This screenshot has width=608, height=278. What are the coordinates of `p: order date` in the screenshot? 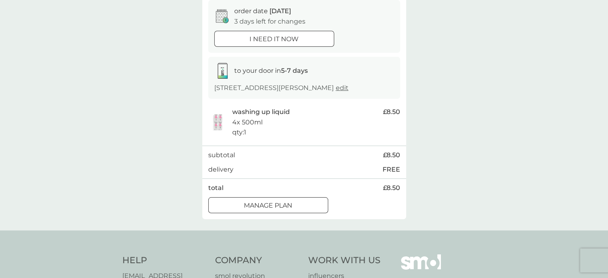 It's located at (263, 11).